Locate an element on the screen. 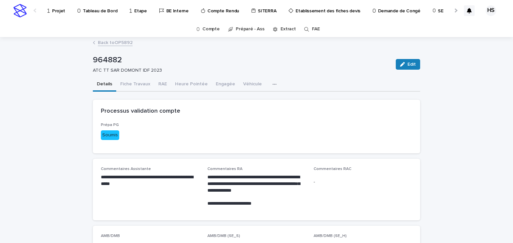 The image size is (513, 243). button: Edit is located at coordinates (407, 64).